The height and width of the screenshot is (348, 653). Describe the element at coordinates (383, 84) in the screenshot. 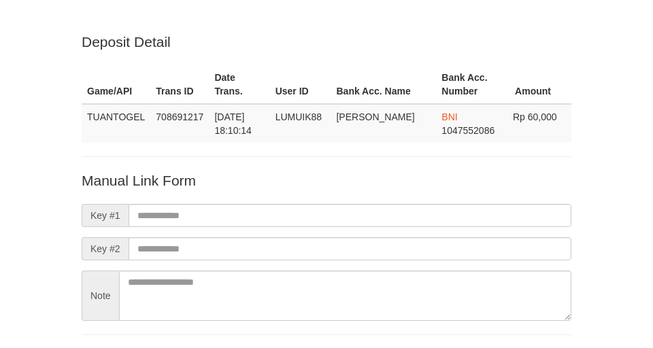

I see `th: Bank Acc. Name` at that location.